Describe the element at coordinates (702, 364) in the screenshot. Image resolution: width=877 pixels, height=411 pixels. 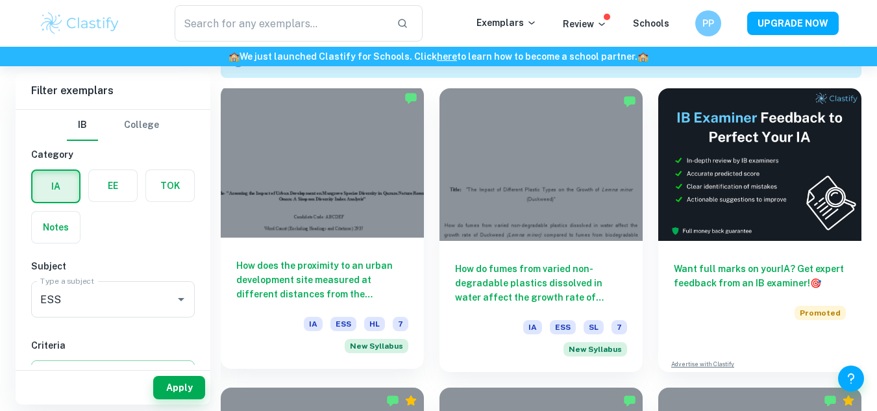
I see `a: Advertise with Clastify` at that location.